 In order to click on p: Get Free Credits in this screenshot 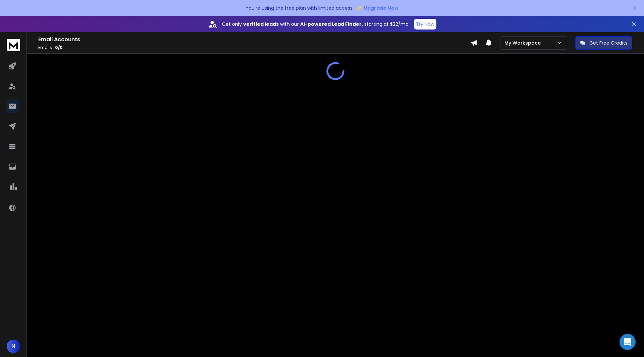, I will do `click(608, 43)`.